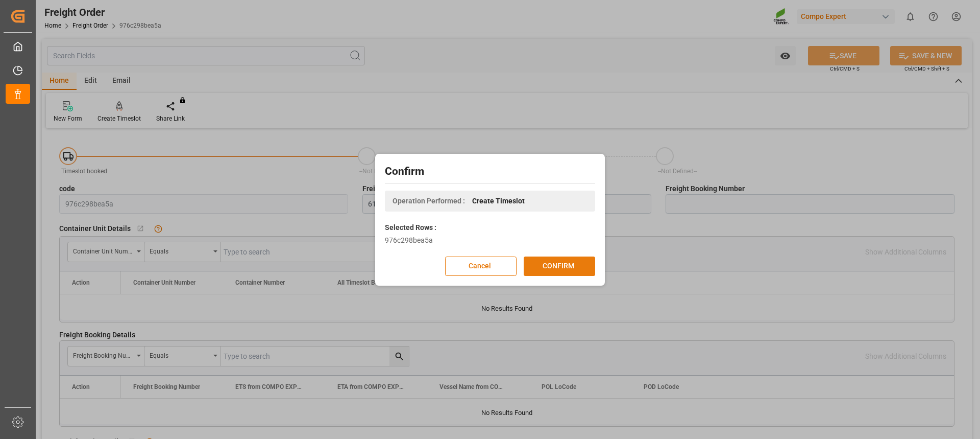  What do you see at coordinates (480, 266) in the screenshot?
I see `button: Cancel` at bounding box center [480, 266].